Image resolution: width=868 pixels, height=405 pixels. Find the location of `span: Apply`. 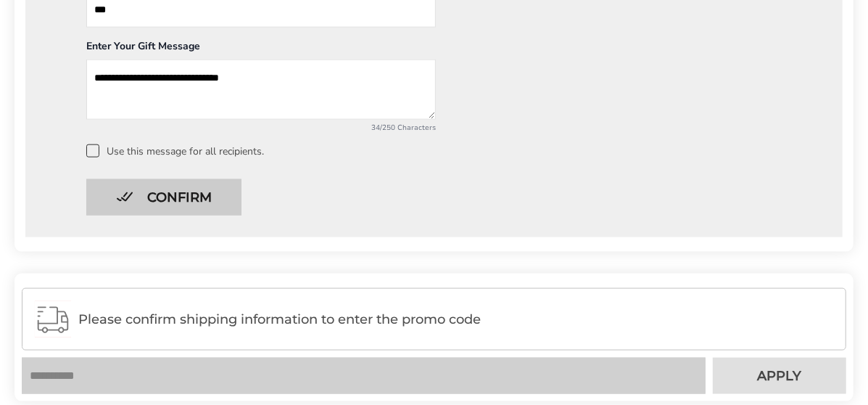

span: Apply is located at coordinates (779, 376).